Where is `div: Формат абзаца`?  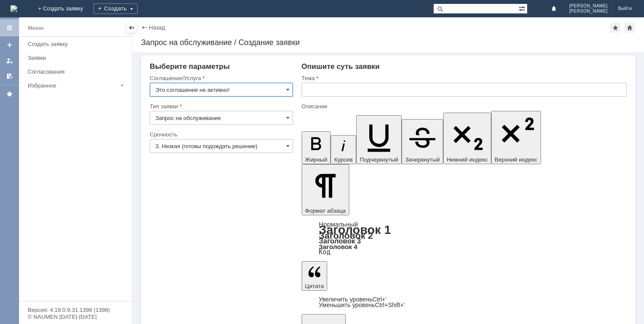 div: Формат абзаца is located at coordinates (464, 238).